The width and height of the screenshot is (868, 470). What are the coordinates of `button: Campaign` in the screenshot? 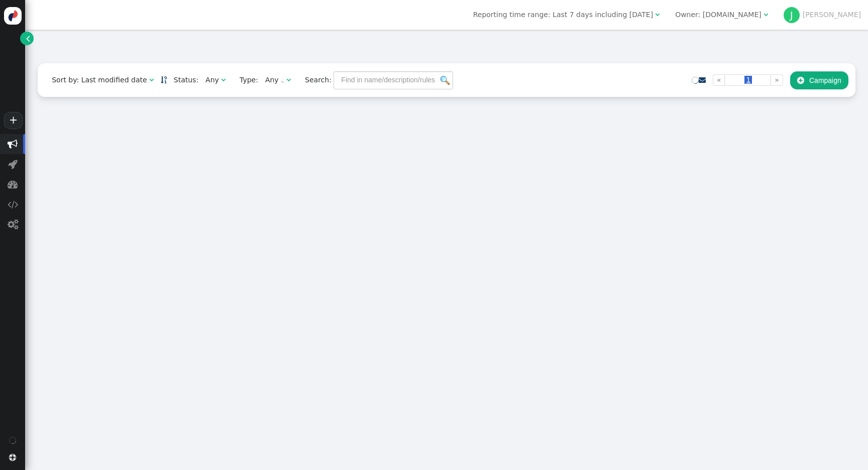 It's located at (819, 80).